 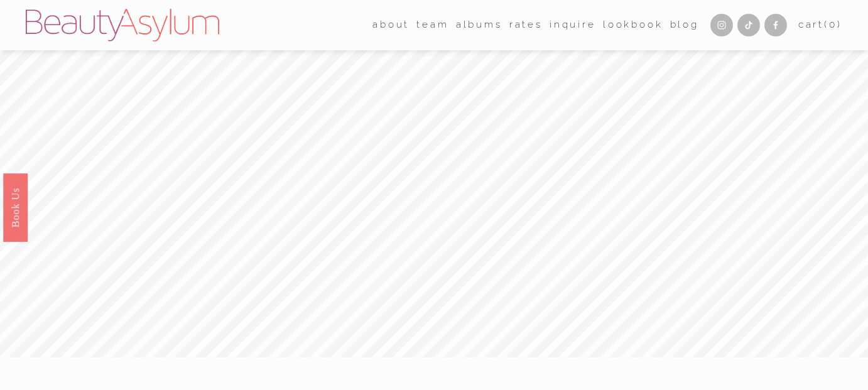 What do you see at coordinates (820, 25) in the screenshot?
I see `a: 0 items in cart` at bounding box center [820, 25].